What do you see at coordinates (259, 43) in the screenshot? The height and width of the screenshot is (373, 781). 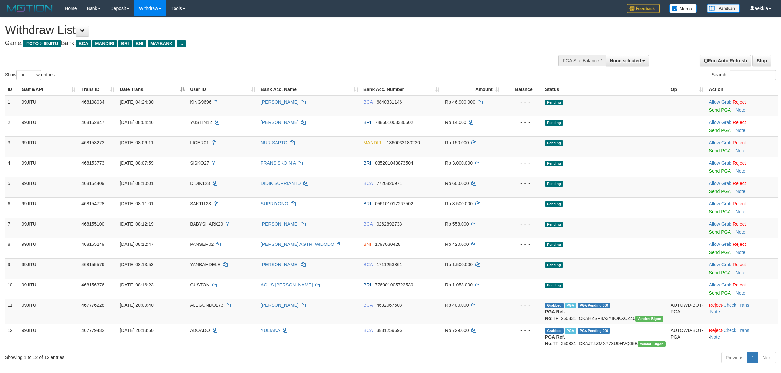 I see `h4: Game: Bank:` at bounding box center [259, 43].